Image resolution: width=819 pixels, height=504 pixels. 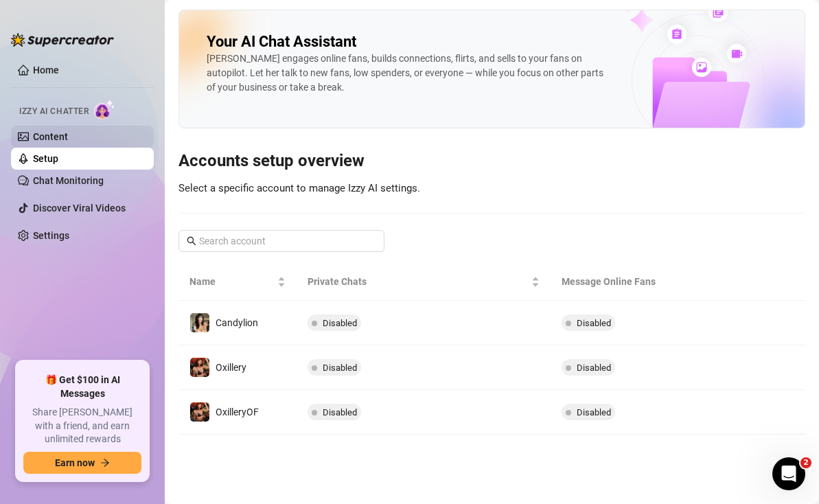 What do you see at coordinates (418, 281) in the screenshot?
I see `span: Private Chats` at bounding box center [418, 281].